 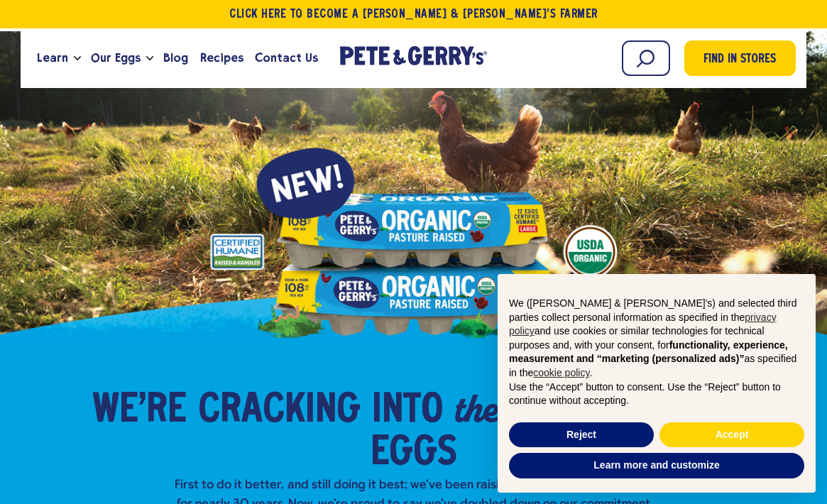 What do you see at coordinates (646, 58) in the screenshot?
I see `input: Search` at bounding box center [646, 58].